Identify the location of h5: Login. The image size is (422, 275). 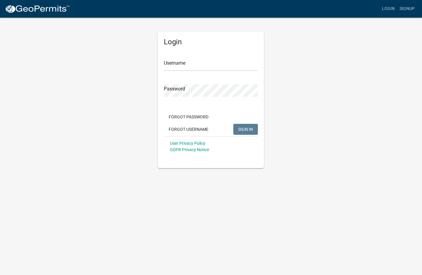
(211, 42).